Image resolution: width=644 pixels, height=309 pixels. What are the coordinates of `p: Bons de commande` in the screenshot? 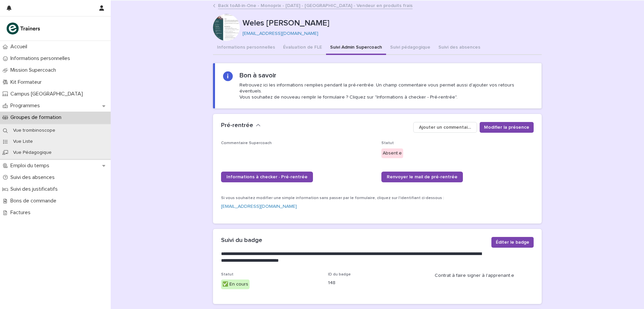 It's located at (35, 201).